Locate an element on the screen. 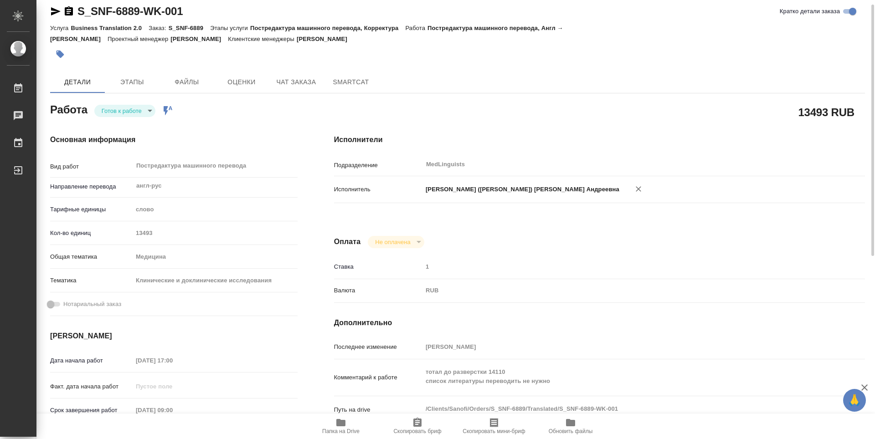 This screenshot has width=875, height=439. h4: Исполнители is located at coordinates (599, 140).